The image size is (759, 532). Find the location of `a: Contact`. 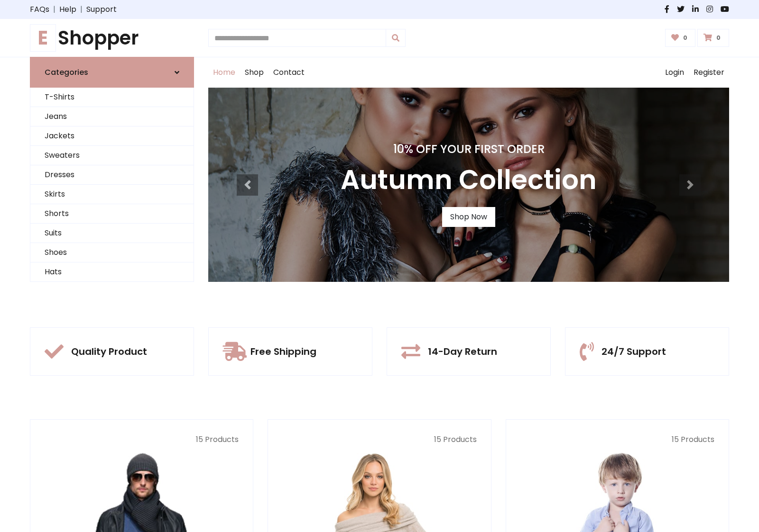

a: Contact is located at coordinates (289, 72).